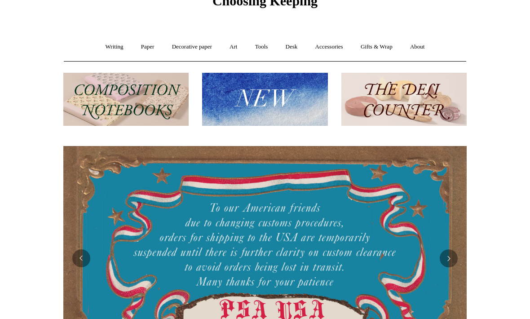 The image size is (530, 319). Describe the element at coordinates (265, 4) in the screenshot. I see `a: Choosing Keeping` at that location.